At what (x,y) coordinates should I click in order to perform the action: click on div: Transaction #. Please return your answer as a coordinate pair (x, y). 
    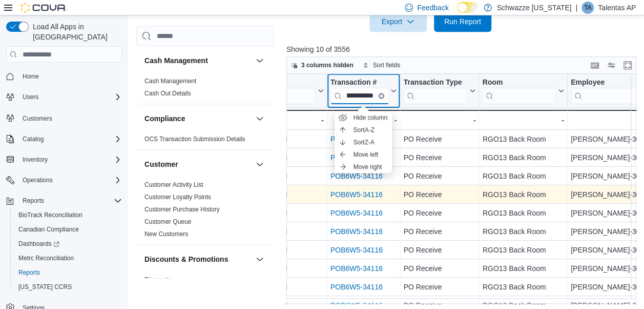
    Looking at the image, I should click on (359, 83).